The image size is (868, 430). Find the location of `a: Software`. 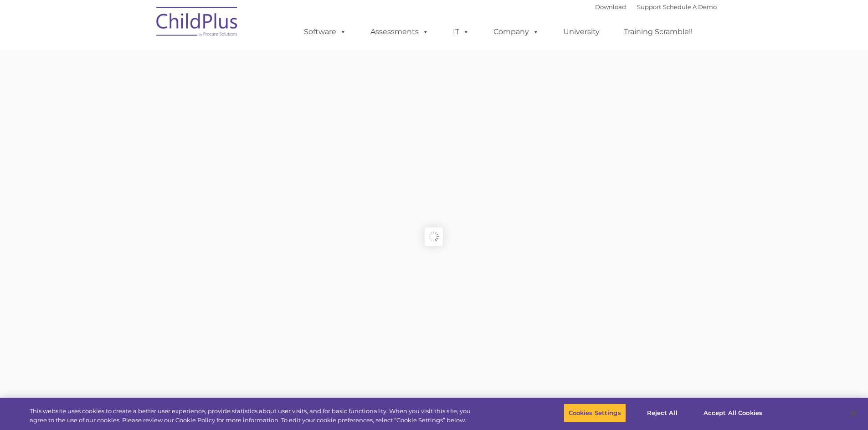

a: Software is located at coordinates (325, 32).